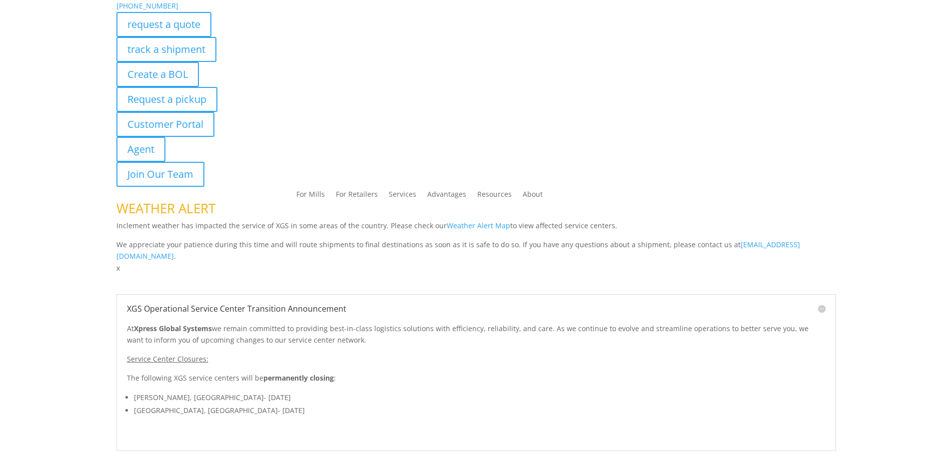 This screenshot has width=952, height=455. Describe the element at coordinates (164, 24) in the screenshot. I see `a: request a quote` at that location.